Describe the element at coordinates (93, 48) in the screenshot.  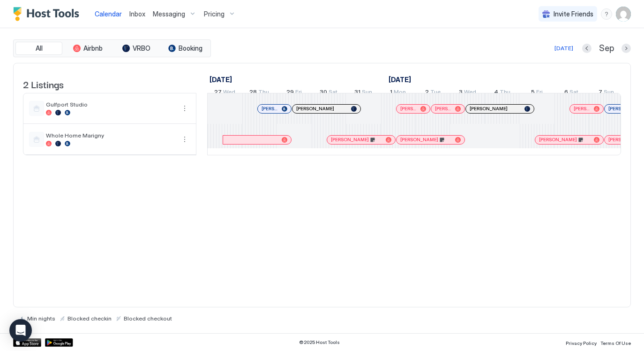
I see `span: Airbnb` at that location.